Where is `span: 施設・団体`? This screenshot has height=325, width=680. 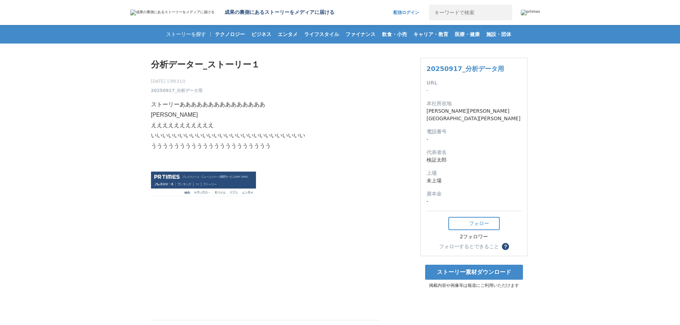
span: 施設・団体 is located at coordinates (499, 34).